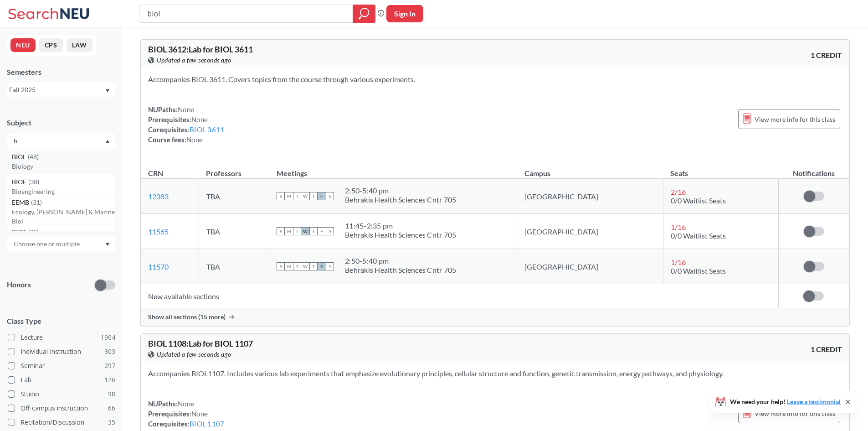  I want to click on span: We need your help!, so click(785, 402).